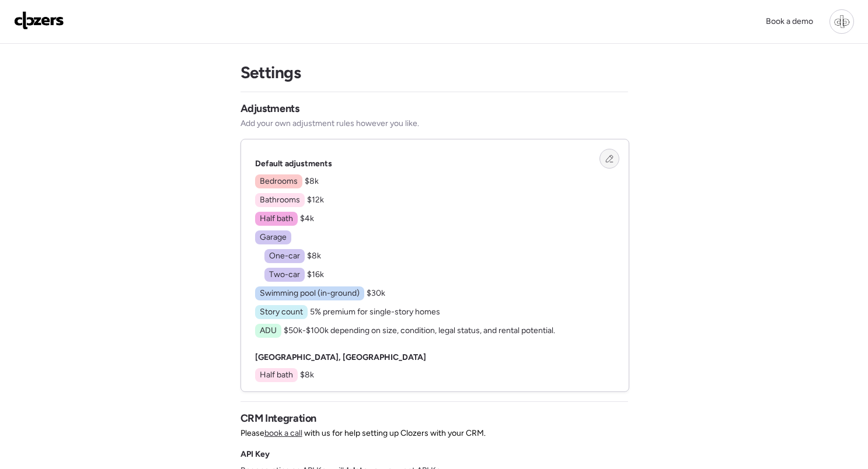  Describe the element at coordinates (279, 181) in the screenshot. I see `span: Bedrooms` at that location.